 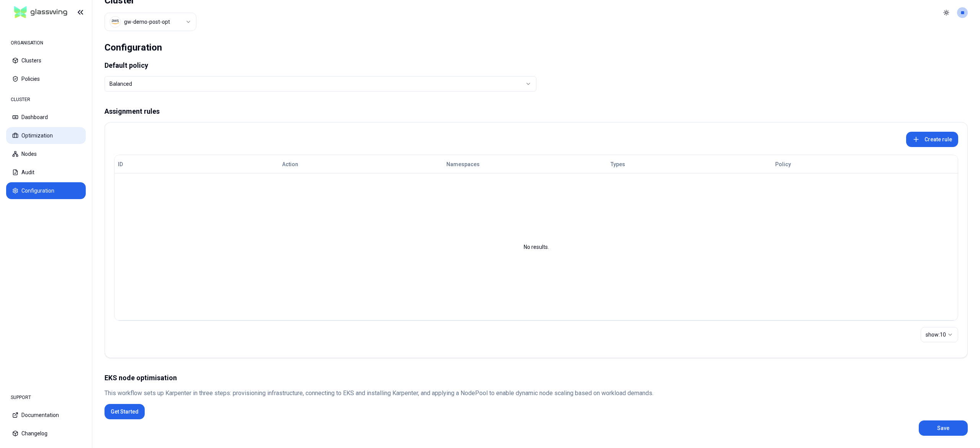 What do you see at coordinates (46, 117) in the screenshot?
I see `button: Dashboard` at bounding box center [46, 117].